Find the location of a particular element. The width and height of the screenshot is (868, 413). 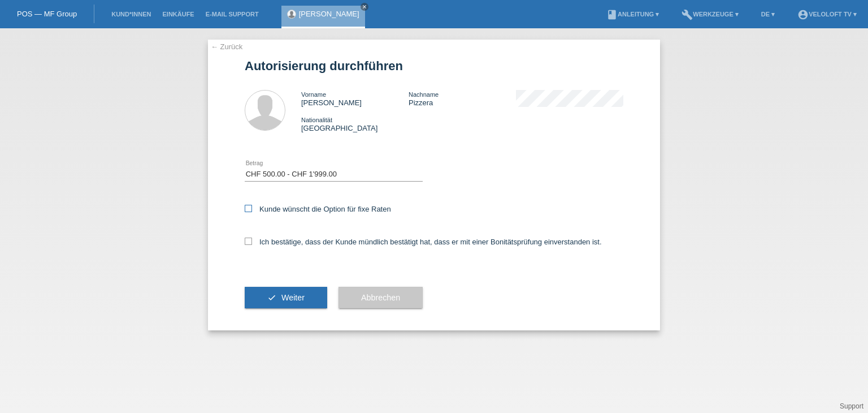

a: close is located at coordinates (364, 7).